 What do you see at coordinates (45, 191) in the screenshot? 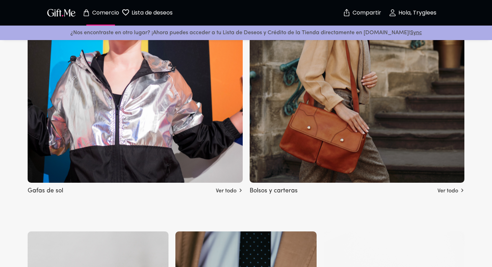
I see `font: Gafas de sol` at bounding box center [45, 191].